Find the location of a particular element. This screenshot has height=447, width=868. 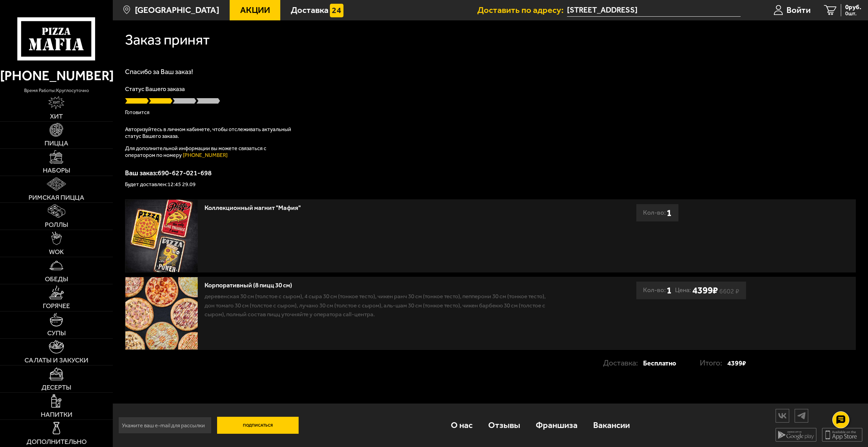

span: WOK is located at coordinates (56, 252).